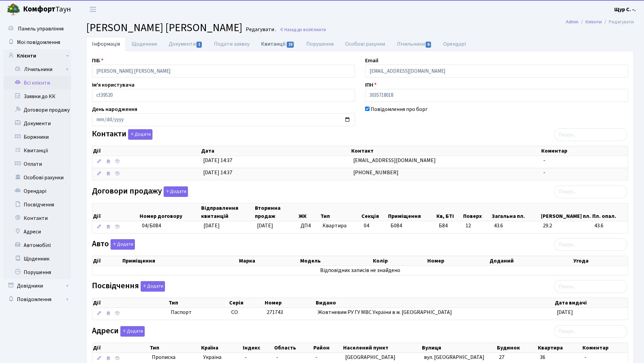 This screenshot has width=644, height=363. I want to click on span: 27, so click(502, 357).